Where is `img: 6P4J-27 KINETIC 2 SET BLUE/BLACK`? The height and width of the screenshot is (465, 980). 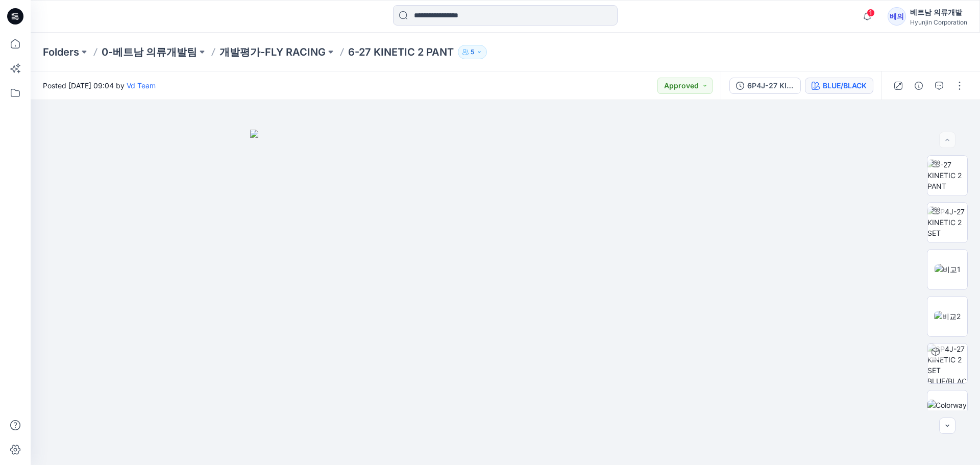
img: 6P4J-27 KINETIC 2 SET BLUE/BLACK is located at coordinates (947, 363).